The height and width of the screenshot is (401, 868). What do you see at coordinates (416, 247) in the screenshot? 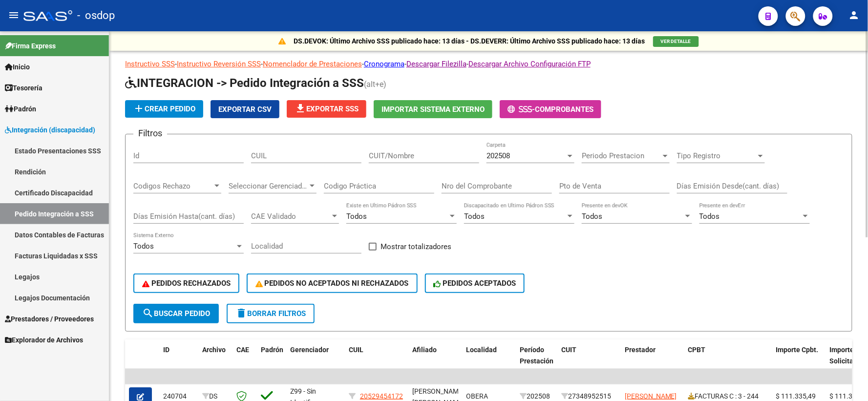
I see `span: Mostrar totalizadores` at bounding box center [416, 247].